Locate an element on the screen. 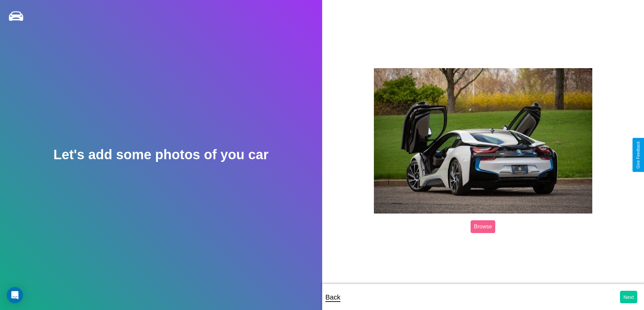 The image size is (644, 310). img: posted is located at coordinates (483, 141).